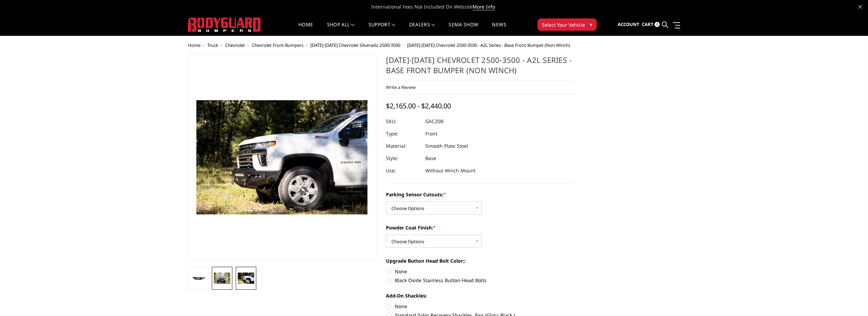 This screenshot has width=868, height=316. I want to click on button: Select Your Vehicle, so click(567, 25).